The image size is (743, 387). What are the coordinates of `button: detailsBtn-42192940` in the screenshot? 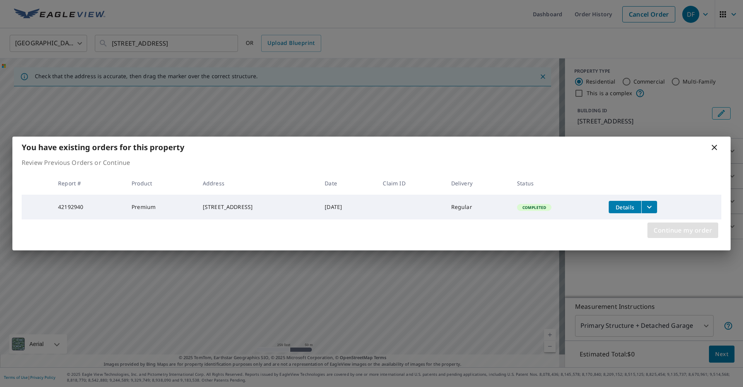 It's located at (625, 207).